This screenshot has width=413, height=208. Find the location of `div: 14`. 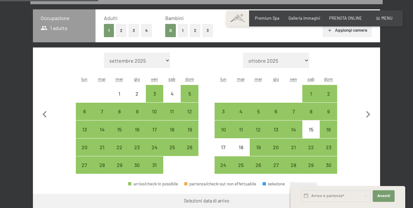

div: 14 is located at coordinates (102, 135).